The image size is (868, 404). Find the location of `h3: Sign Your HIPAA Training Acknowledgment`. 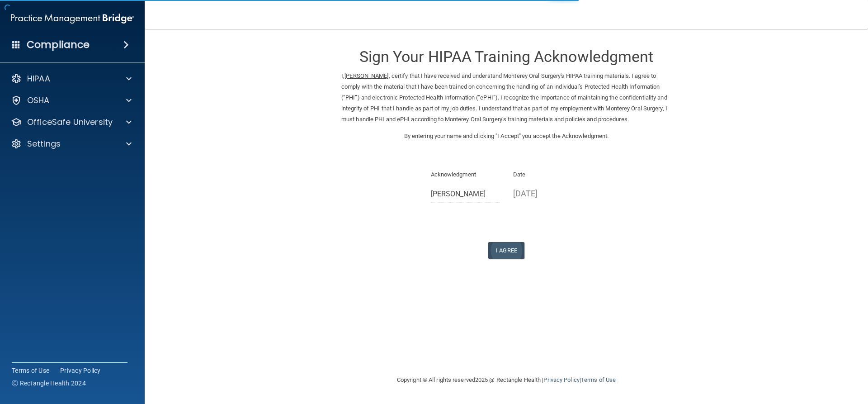

h3: Sign Your HIPAA Training Acknowledgment is located at coordinates (506, 57).